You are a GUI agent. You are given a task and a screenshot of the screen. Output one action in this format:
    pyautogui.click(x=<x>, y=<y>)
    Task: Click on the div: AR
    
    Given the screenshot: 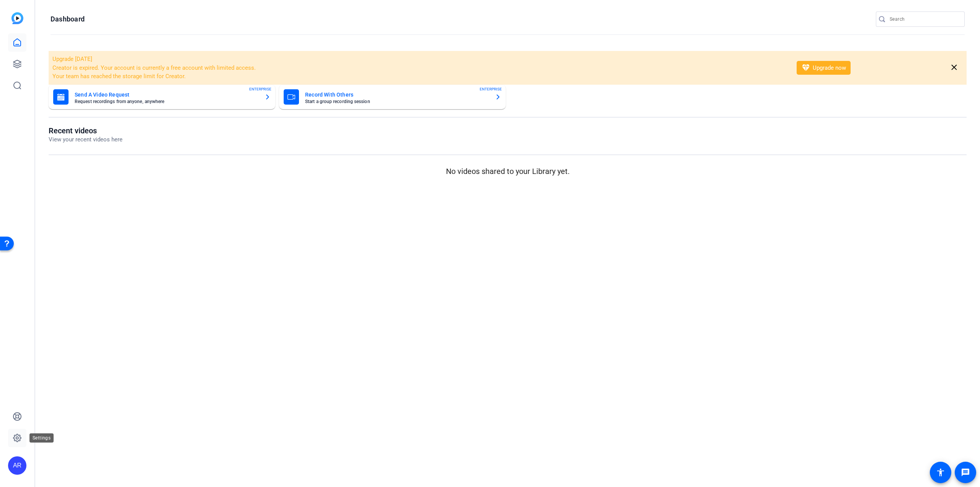 What is the action you would take?
    pyautogui.click(x=17, y=466)
    